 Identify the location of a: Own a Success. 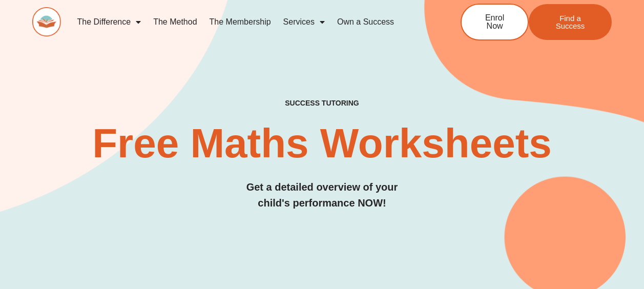
(365, 22).